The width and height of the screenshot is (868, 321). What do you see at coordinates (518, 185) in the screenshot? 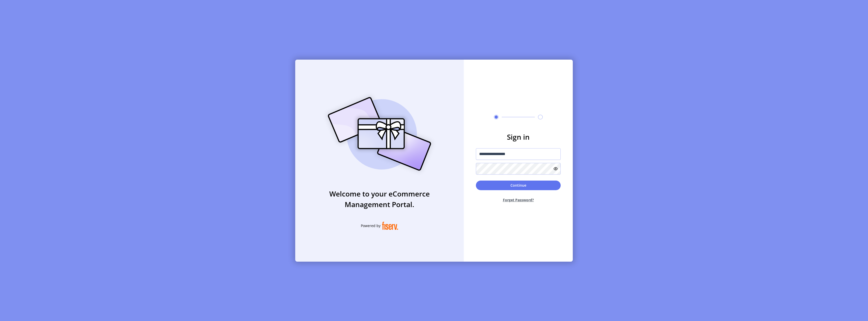
I see `button: Continue` at bounding box center [518, 185].